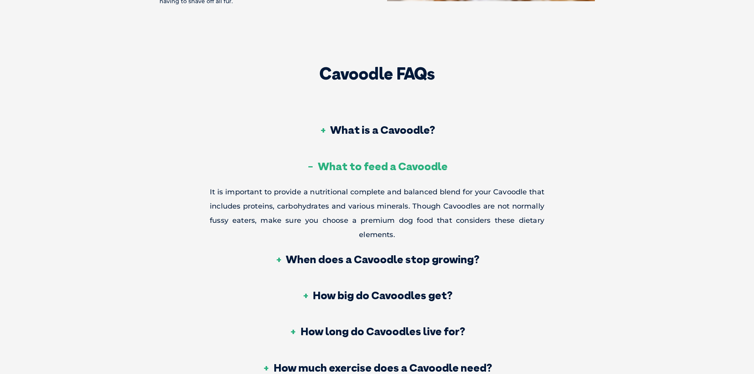 The height and width of the screenshot is (374, 754). I want to click on h2: Cavoodle FAQs, so click(377, 74).